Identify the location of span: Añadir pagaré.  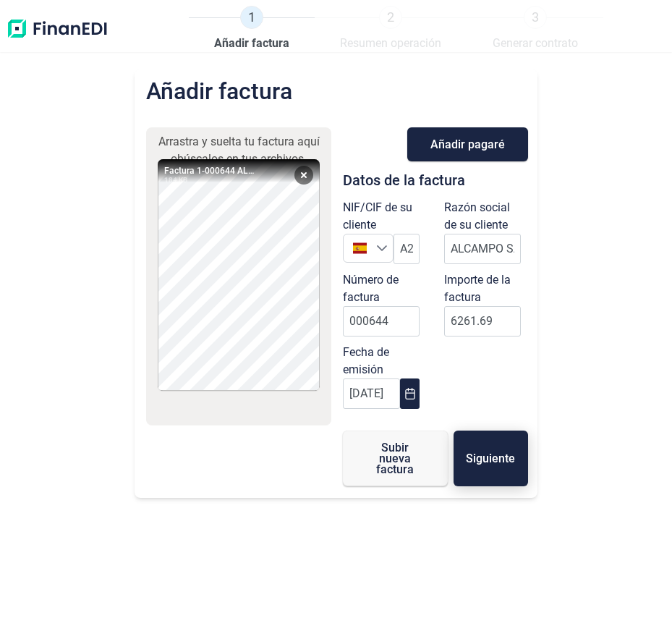
(468, 144).